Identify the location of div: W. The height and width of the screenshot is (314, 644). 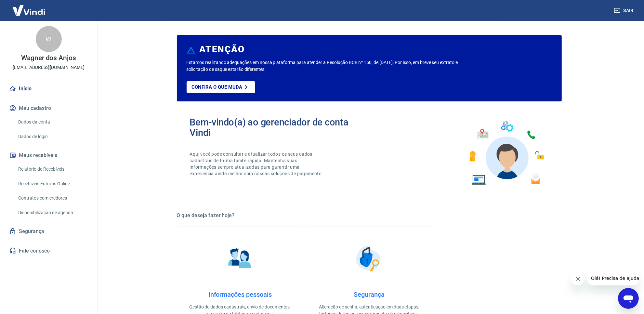
(49, 39).